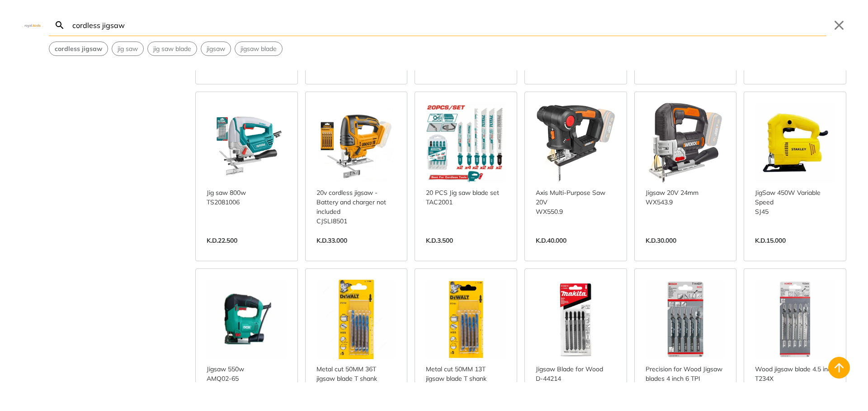  Describe the element at coordinates (79, 49) in the screenshot. I see `div: Suggestion: cordless jigsaw` at that location.